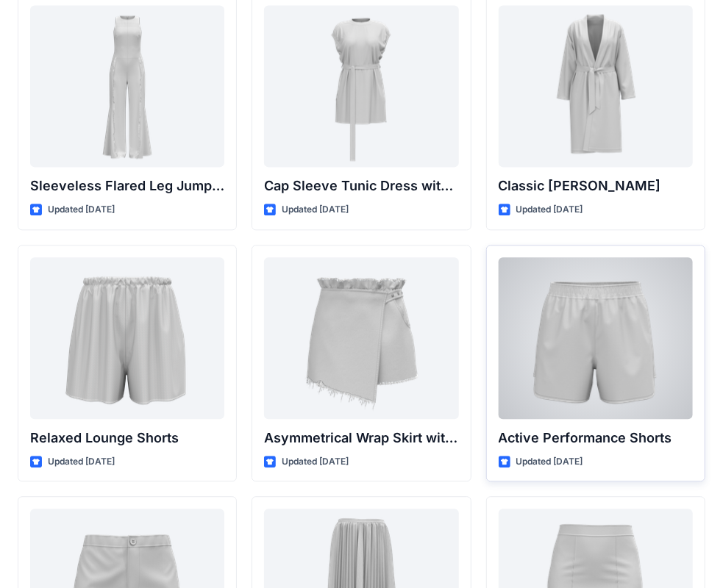  I want to click on a: Classic Terry Robe, so click(596, 86).